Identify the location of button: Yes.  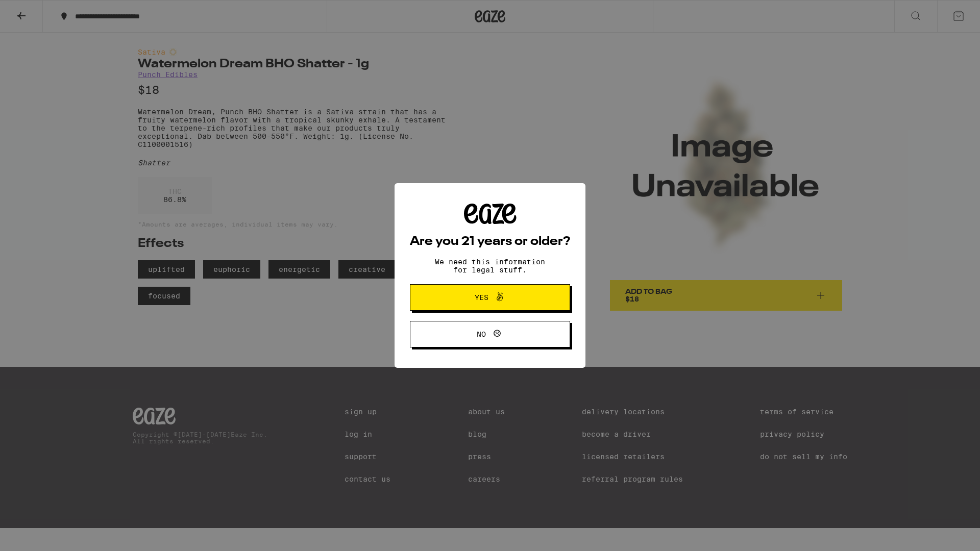
(490, 298).